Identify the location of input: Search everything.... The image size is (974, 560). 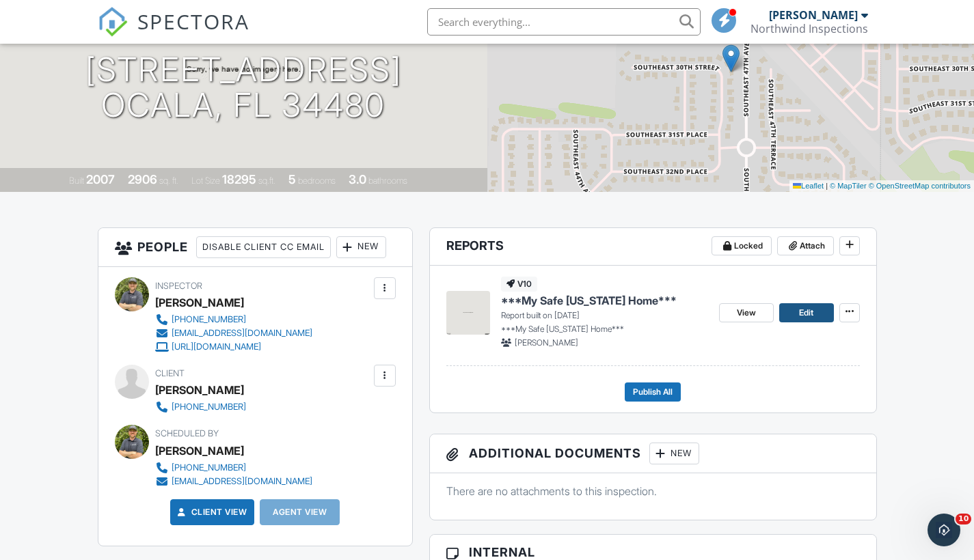
(563, 22).